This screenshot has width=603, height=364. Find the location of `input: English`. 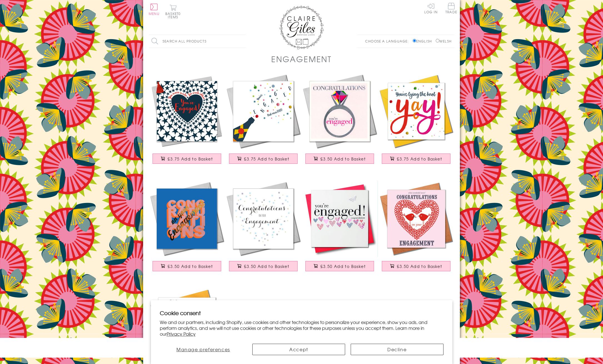

input: English is located at coordinates (415, 41).